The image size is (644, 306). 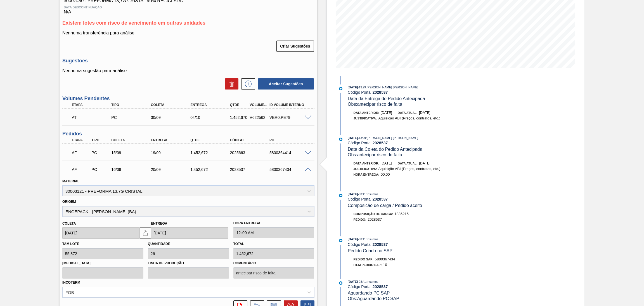 What do you see at coordinates (251, 153) in the screenshot?
I see `div: 2025663` at bounding box center [251, 153].